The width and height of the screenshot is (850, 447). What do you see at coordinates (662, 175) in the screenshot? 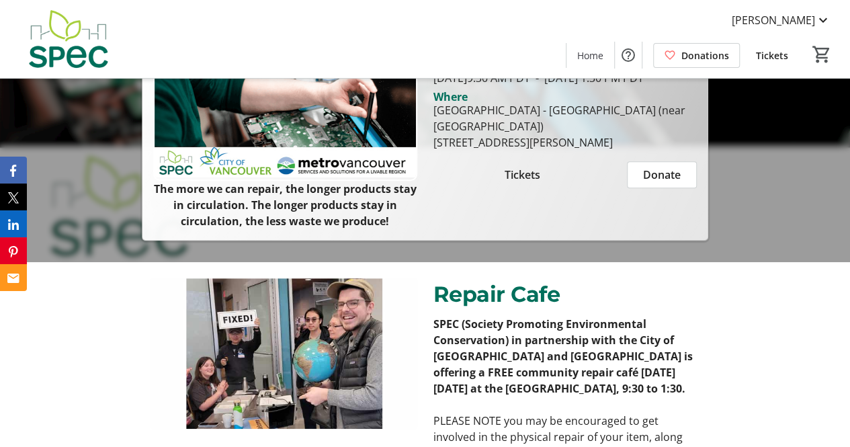
I see `span: Donate` at bounding box center [662, 175].